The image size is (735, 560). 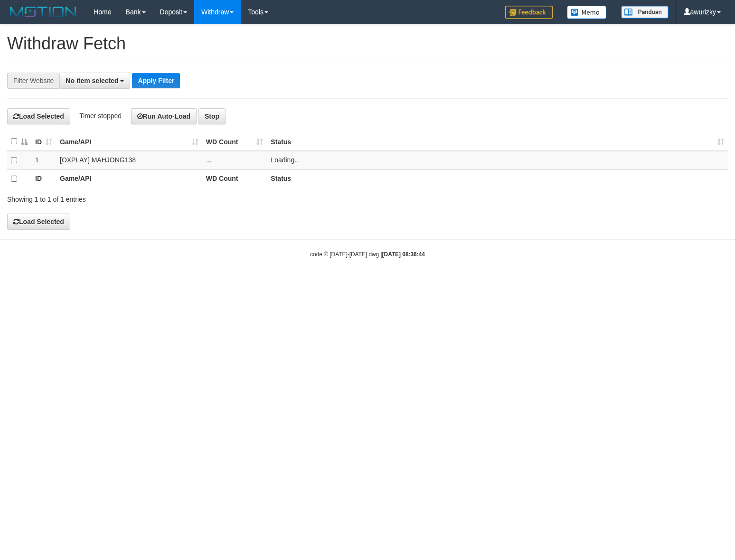 I want to click on h1: Withdraw Fetch, so click(x=368, y=44).